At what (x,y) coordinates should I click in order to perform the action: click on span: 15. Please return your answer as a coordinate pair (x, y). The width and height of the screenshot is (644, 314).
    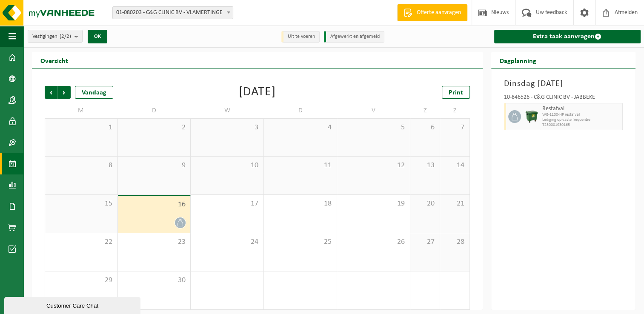
    Looking at the image, I should click on (81, 204).